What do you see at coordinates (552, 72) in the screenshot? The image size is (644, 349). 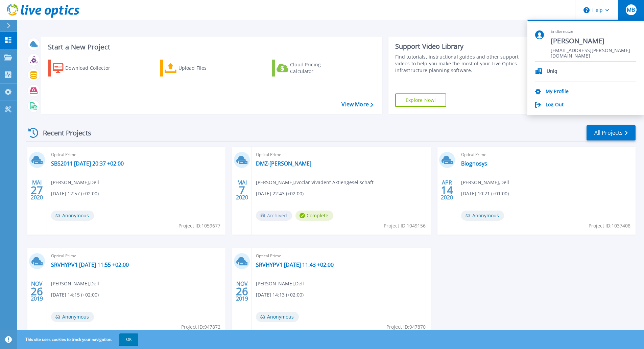 I see `p: Uniq` at bounding box center [552, 72].